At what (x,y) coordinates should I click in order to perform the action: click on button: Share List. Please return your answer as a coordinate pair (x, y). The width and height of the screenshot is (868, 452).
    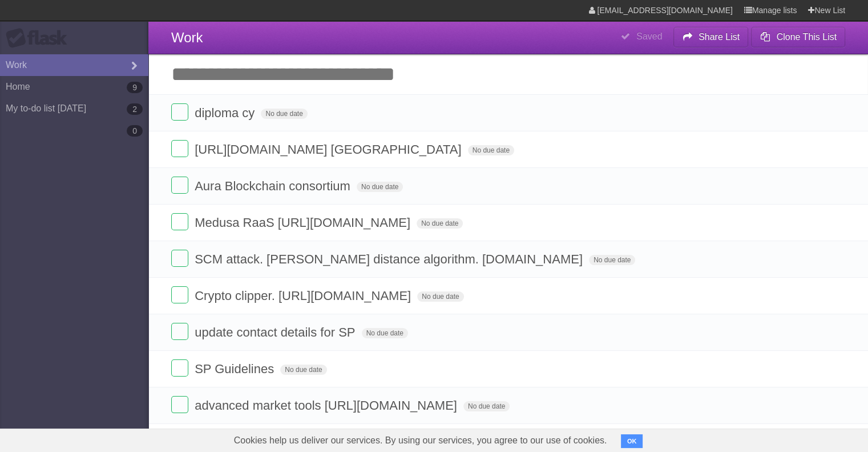
    Looking at the image, I should click on (711, 37).